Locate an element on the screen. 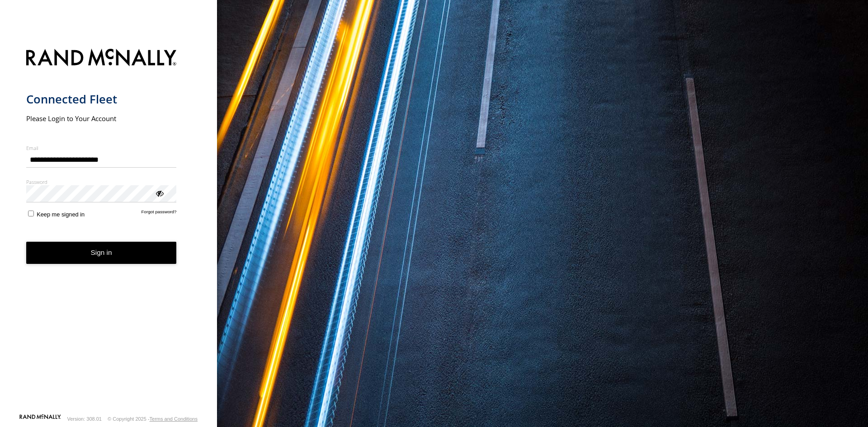 This screenshot has width=868, height=427. label: Email is located at coordinates (102, 148).